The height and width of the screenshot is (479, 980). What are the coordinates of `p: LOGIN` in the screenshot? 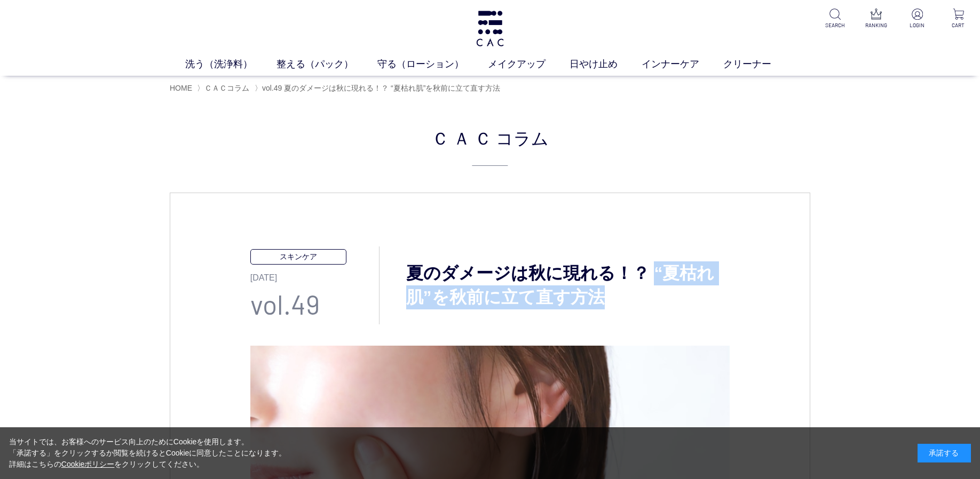 It's located at (917, 25).